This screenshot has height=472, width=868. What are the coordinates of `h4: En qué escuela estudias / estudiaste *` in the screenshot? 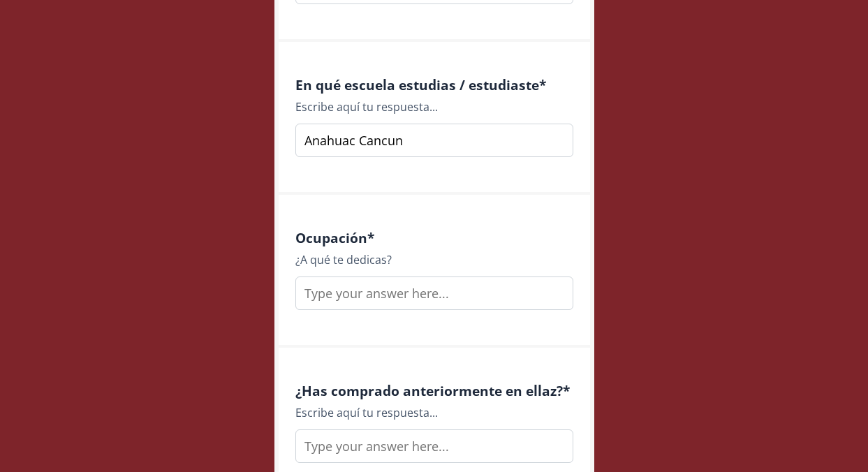 It's located at (434, 85).